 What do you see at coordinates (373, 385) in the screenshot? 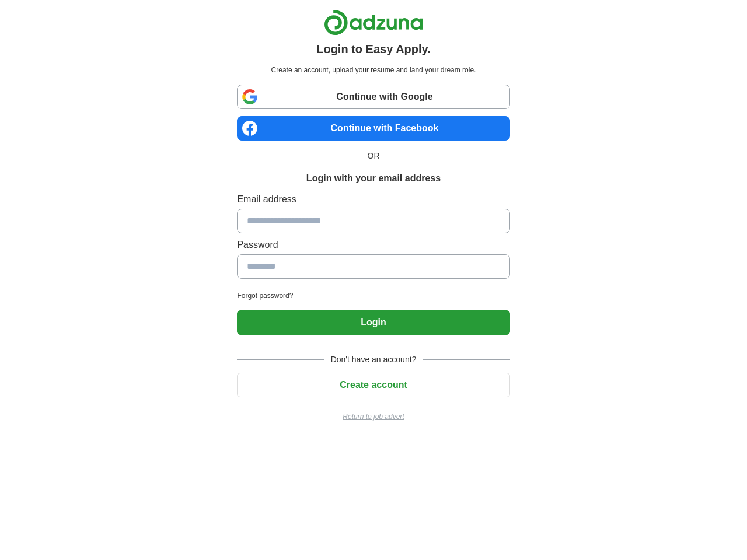
I see `button: Create account` at bounding box center [373, 385].